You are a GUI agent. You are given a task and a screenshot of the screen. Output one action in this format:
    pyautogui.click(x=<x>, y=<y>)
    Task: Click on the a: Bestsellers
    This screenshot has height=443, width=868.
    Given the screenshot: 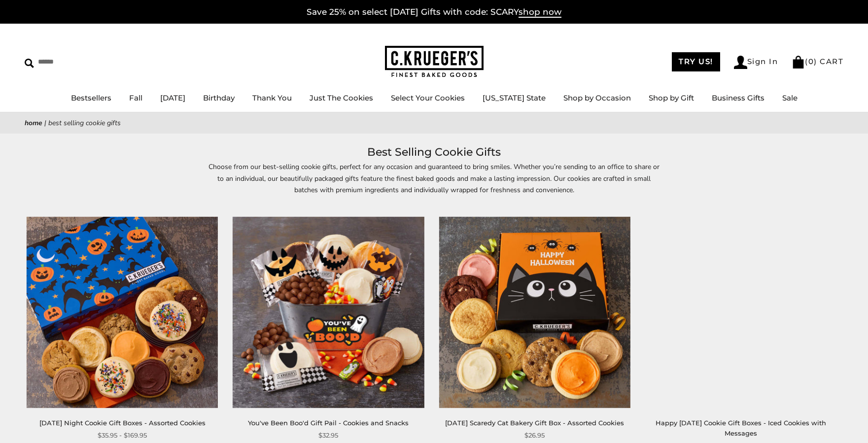 What is the action you would take?
    pyautogui.click(x=92, y=97)
    